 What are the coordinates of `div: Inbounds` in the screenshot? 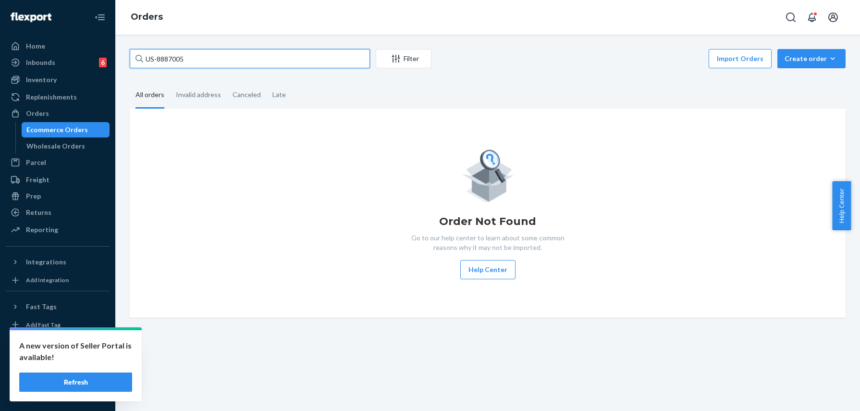 It's located at (40, 62).